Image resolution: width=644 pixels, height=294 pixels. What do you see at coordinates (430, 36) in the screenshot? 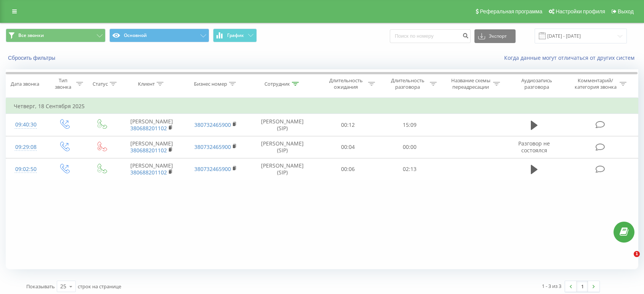
I see `input: Поиск по номеру` at bounding box center [430, 36].